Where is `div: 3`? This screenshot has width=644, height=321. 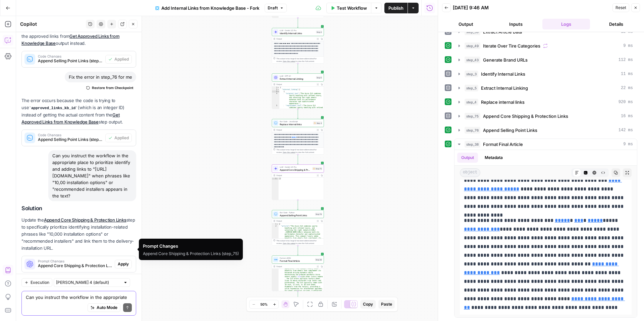 div: 3 is located at coordinates (275, 92).